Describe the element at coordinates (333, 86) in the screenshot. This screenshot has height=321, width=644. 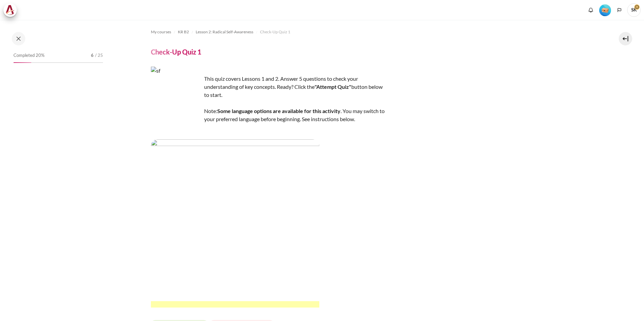
I see `strong: "Attempt Quiz"` at that location.